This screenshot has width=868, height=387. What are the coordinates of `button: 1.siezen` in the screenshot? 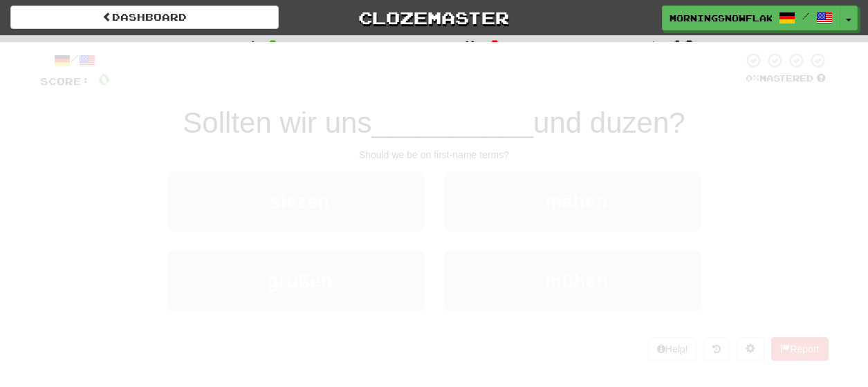 It's located at (296, 201).